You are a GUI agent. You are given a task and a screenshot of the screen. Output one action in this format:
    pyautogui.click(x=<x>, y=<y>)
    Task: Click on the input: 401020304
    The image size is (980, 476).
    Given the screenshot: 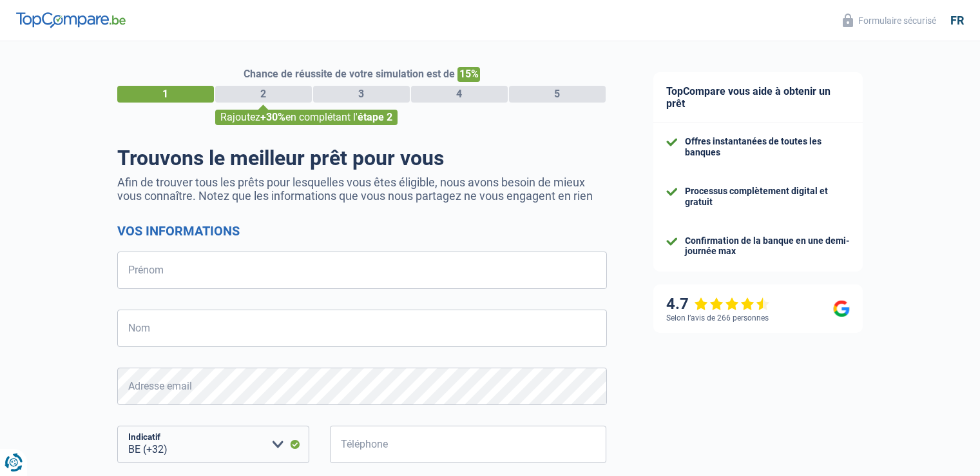 What is the action you would take?
    pyautogui.click(x=468, y=444)
    